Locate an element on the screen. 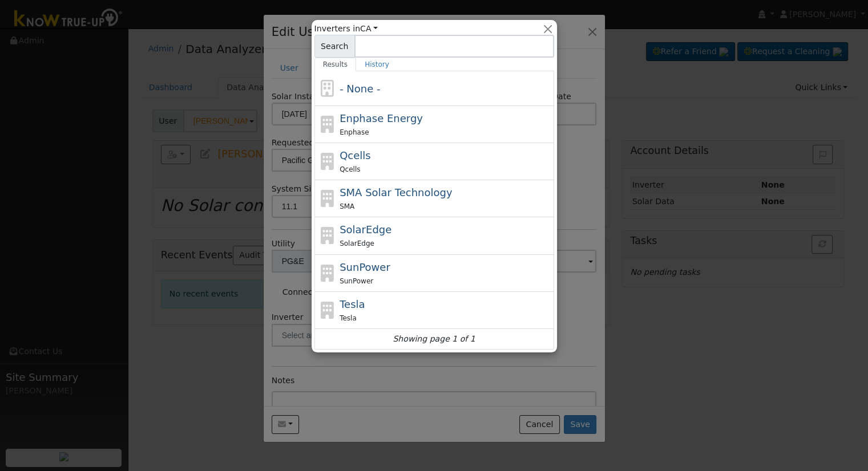 The width and height of the screenshot is (868, 471). span: Enphase Energy is located at coordinates (381, 118).